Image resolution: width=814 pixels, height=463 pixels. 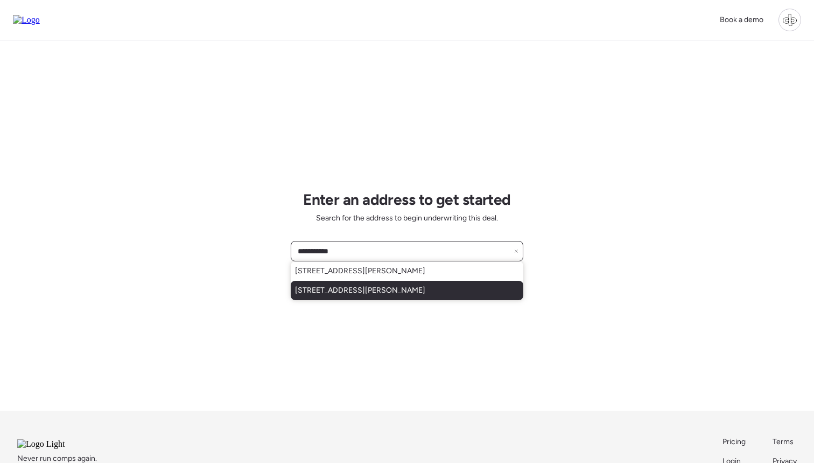 What do you see at coordinates (785, 442) in the screenshot?
I see `a: Terms` at bounding box center [785, 442].